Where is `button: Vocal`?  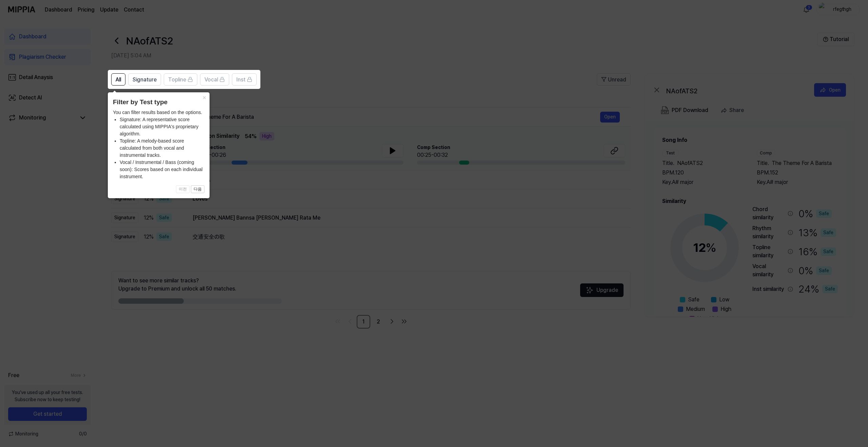
button: Vocal is located at coordinates (215, 79).